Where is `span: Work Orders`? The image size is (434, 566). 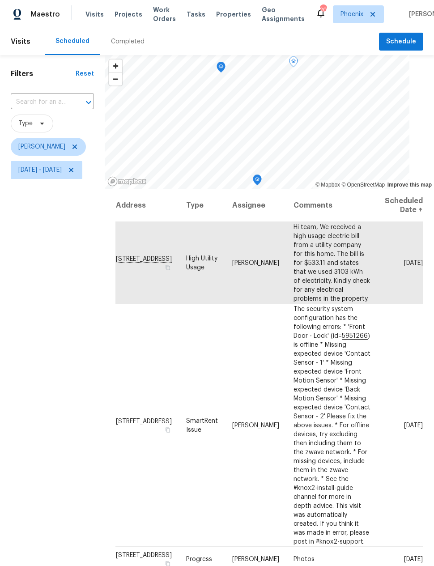
span: Work Orders is located at coordinates (164, 14).